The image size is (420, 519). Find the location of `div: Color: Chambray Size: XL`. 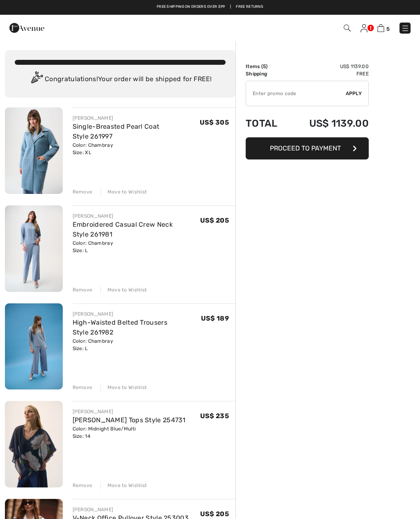

div: Color: Chambray Size: XL is located at coordinates (136, 149).